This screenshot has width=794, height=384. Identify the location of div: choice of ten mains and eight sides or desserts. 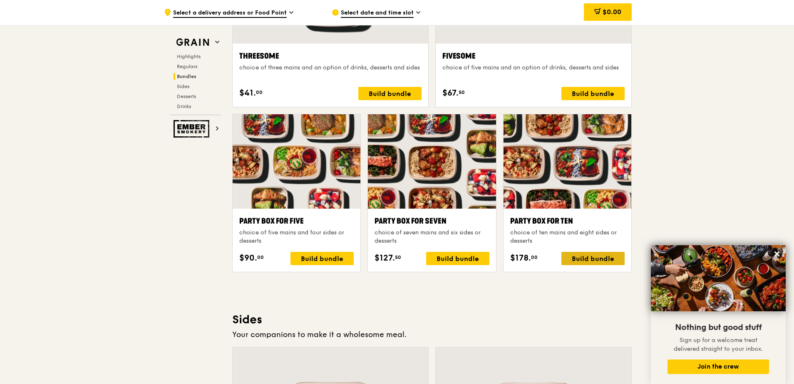
(567, 237).